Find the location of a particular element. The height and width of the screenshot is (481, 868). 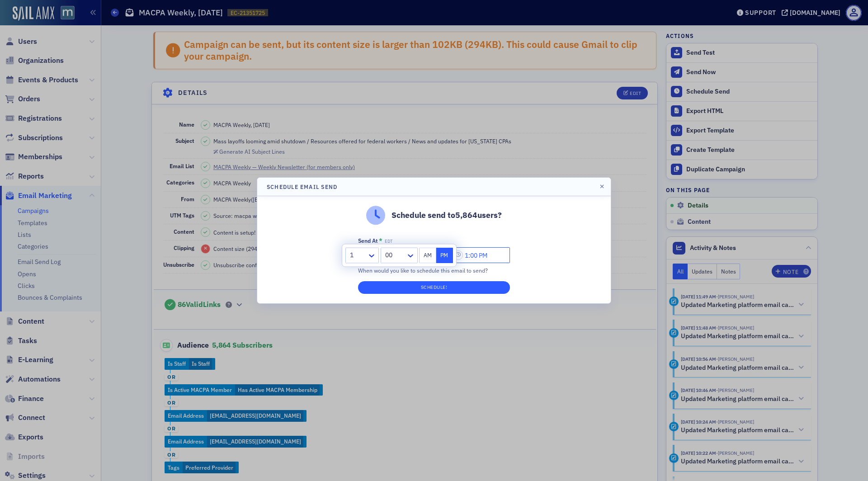

span: EDT is located at coordinates (388, 241).